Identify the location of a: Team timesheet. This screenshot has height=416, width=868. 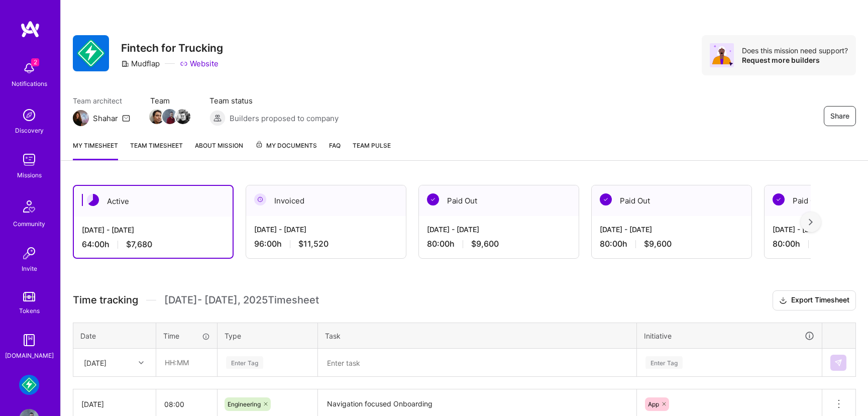
(156, 151).